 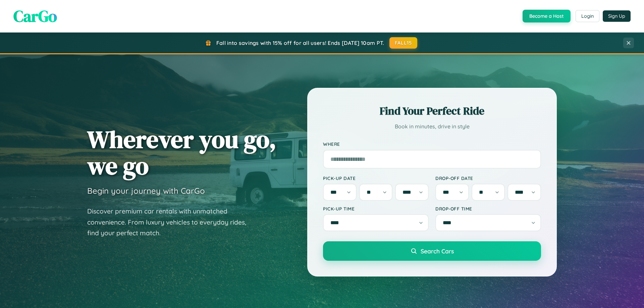 What do you see at coordinates (546, 16) in the screenshot?
I see `button: Become a Host` at bounding box center [546, 16].